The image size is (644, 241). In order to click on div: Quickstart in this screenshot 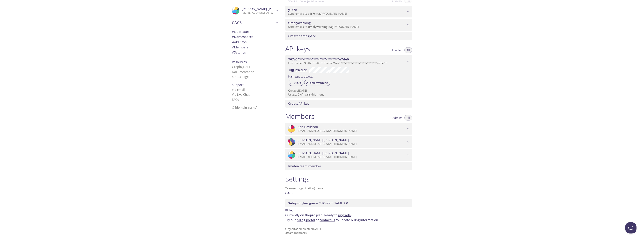, I will do `click(255, 32)`.